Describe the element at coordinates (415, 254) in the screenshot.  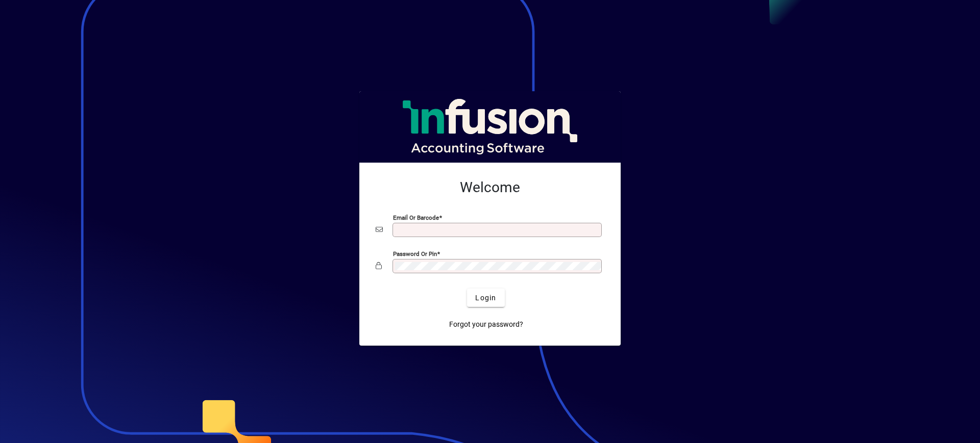
I see `mat-label: Password or Pin` at that location.